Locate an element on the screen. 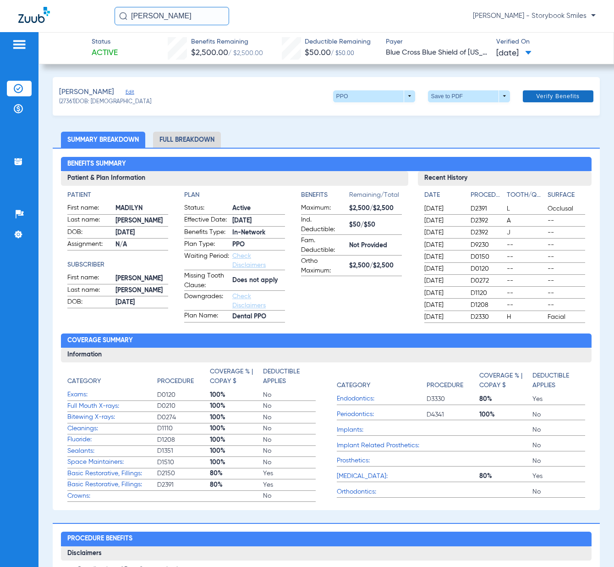 The height and width of the screenshot is (567, 614). app-breakdown-title: Deductible Applies is located at coordinates (559, 380).